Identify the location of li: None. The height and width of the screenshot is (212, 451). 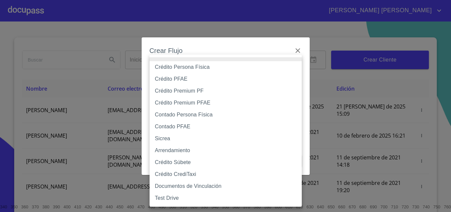
(226, 59).